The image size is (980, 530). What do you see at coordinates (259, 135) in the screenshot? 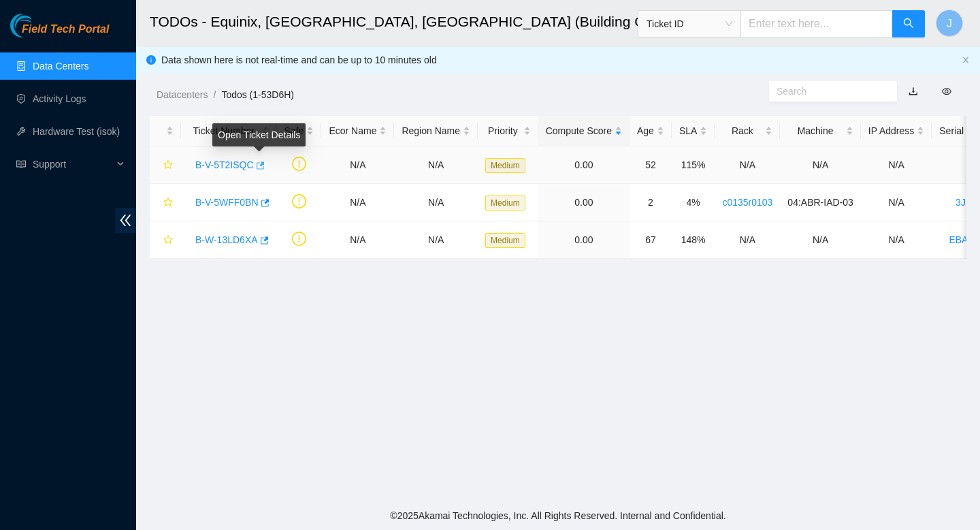
I see `div: Open Ticket Details` at bounding box center [259, 135].